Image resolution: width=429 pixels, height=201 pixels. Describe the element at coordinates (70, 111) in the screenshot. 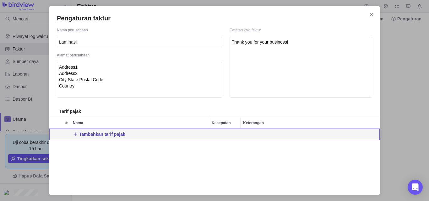

I see `font: Tarif pajak` at that location.